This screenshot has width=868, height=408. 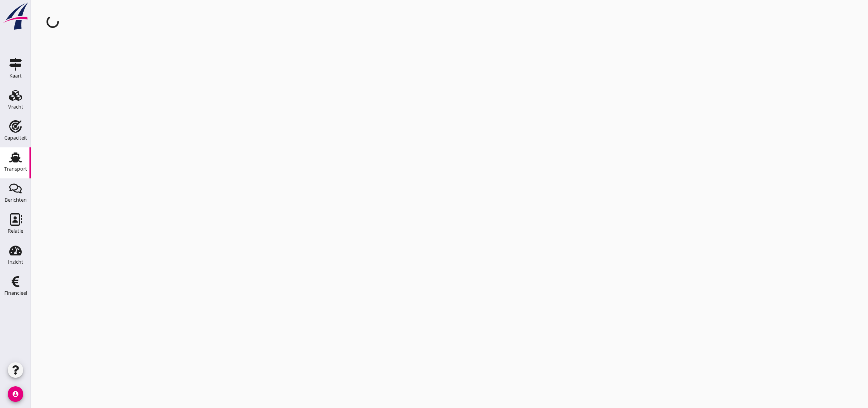 What do you see at coordinates (15, 76) in the screenshot?
I see `div: Kaart` at bounding box center [15, 76].